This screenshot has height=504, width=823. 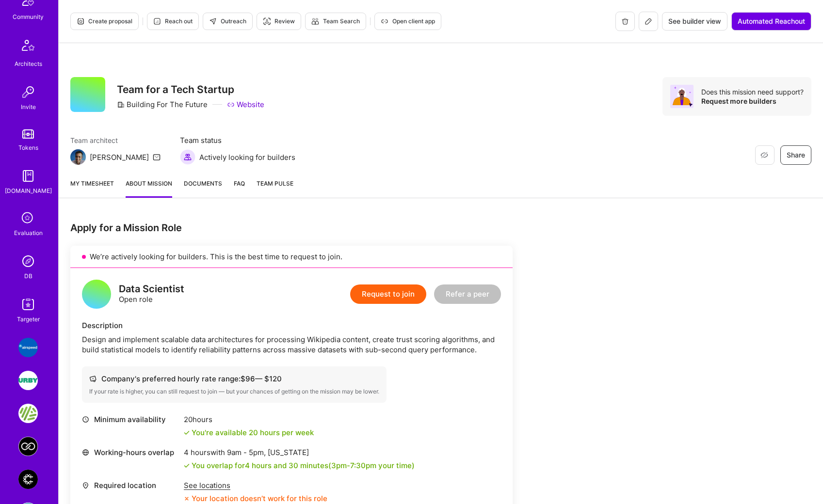 I want to click on button: Refer a peer, so click(x=467, y=294).